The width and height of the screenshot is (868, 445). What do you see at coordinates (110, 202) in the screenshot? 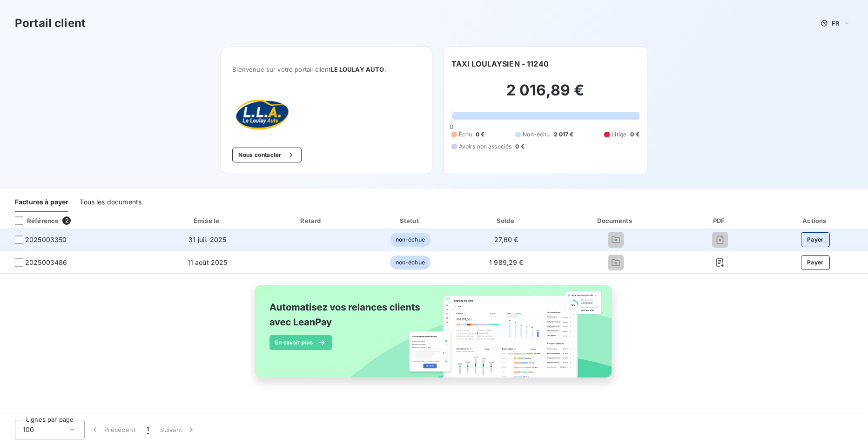
I see `div: Tous les documents` at bounding box center [110, 202].